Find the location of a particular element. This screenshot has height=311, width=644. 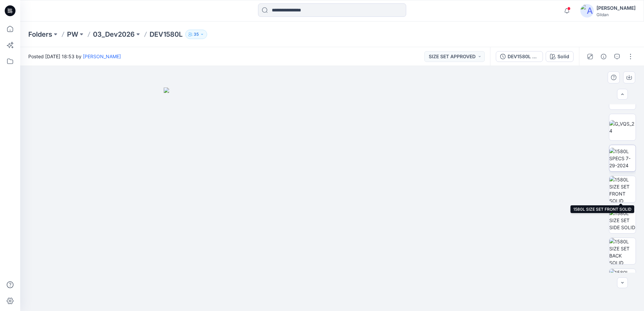

img: 1580L SIZE SET BACK SOLID is located at coordinates (622, 251).